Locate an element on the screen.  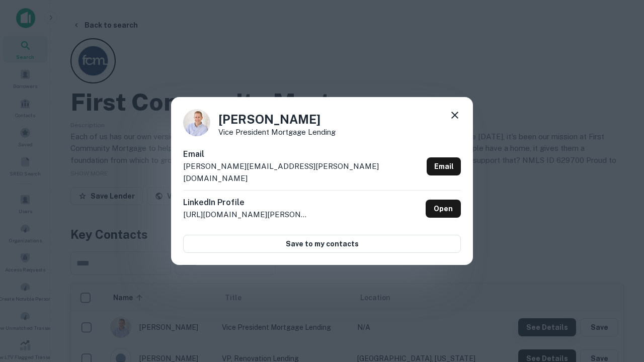
div: Chat Widget is located at coordinates (619, 273).